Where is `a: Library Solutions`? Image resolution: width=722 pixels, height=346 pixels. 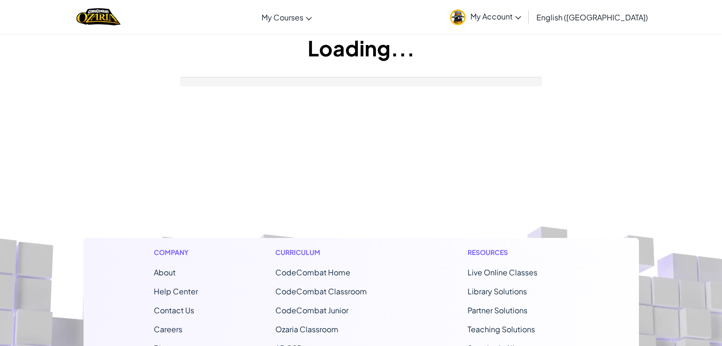 a: Library Solutions is located at coordinates (497, 291).